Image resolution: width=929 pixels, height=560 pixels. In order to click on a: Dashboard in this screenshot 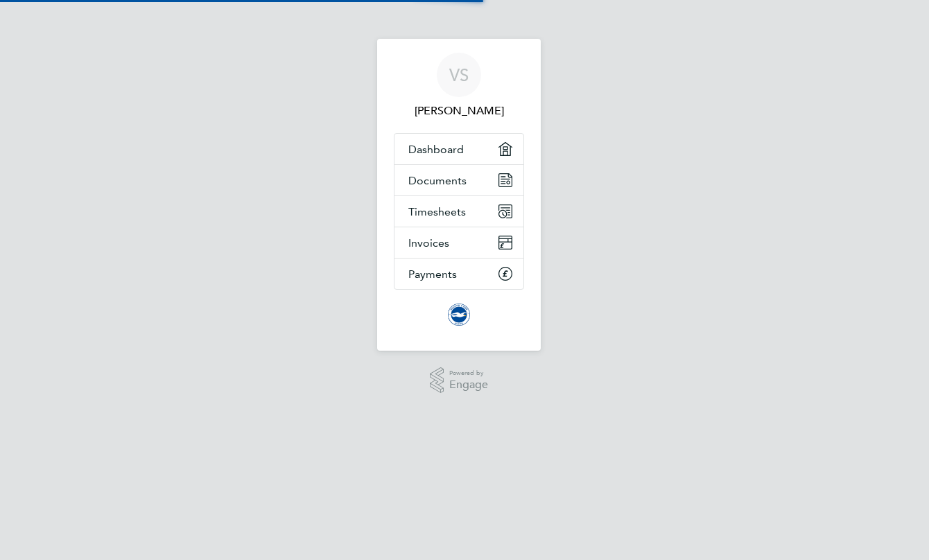, I will do `click(459, 149)`.